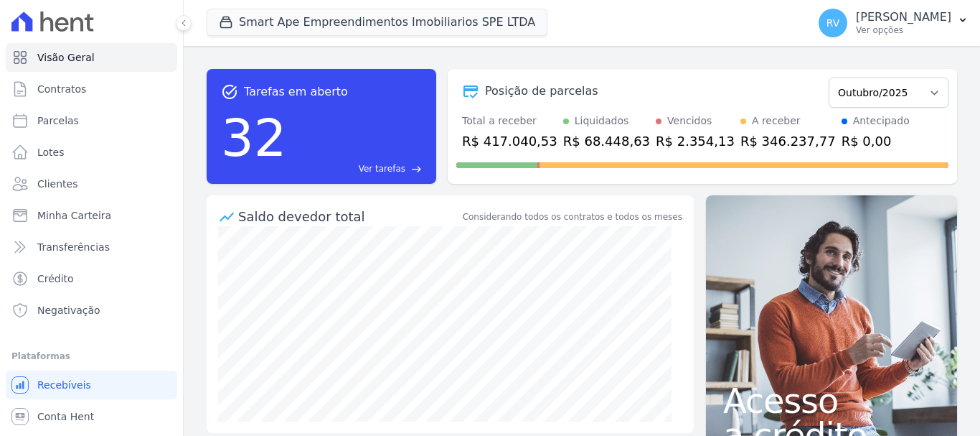 This screenshot has width=980, height=436. I want to click on a: Parcelas, so click(91, 121).